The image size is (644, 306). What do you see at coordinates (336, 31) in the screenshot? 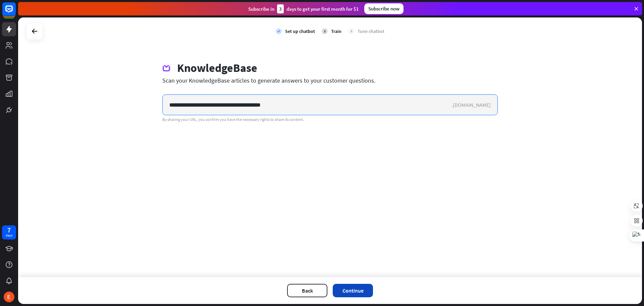
I see `div: Train` at bounding box center [336, 31].